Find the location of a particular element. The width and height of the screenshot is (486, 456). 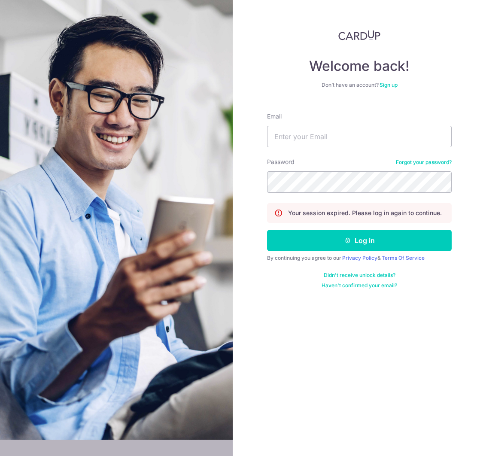

a: Didn't receive unlock details? is located at coordinates (359, 275).